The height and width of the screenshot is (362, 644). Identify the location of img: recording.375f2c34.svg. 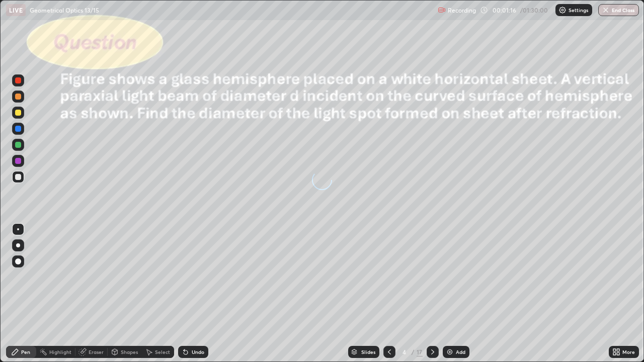
(441, 10).